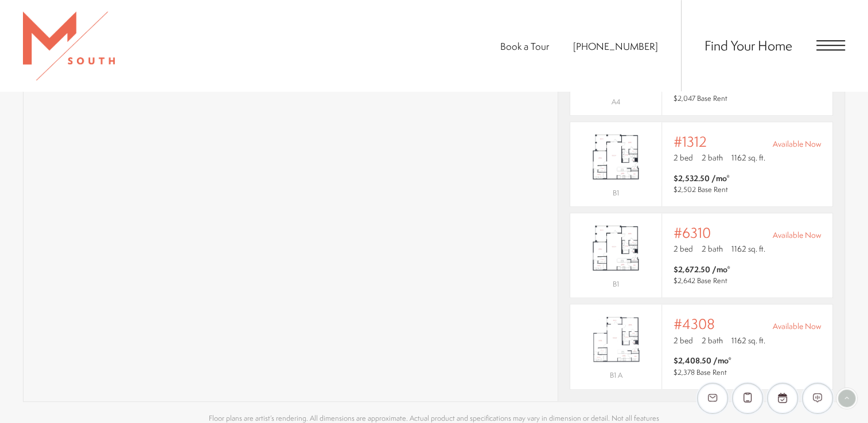  Describe the element at coordinates (702, 347) in the screenshot. I see `a: View #4308` at that location.